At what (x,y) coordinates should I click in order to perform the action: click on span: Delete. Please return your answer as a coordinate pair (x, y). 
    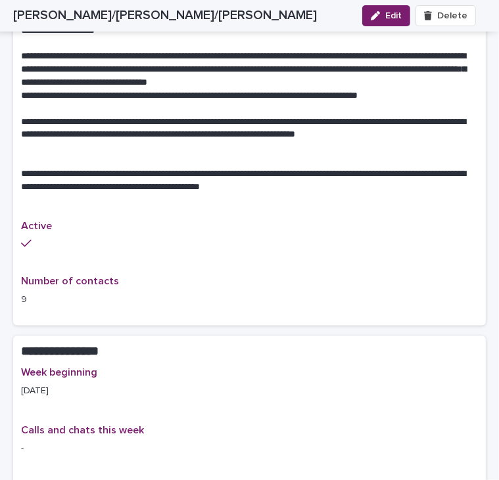
    Looking at the image, I should click on (452, 16).